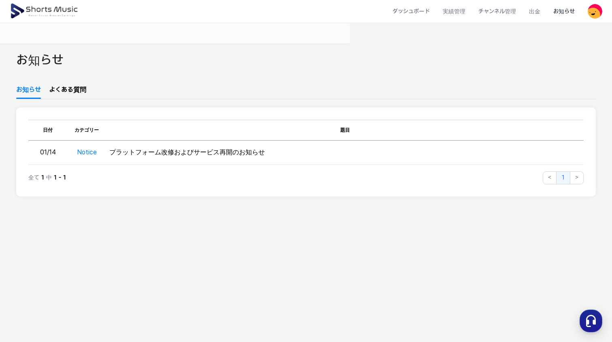  What do you see at coordinates (595, 11) in the screenshot?
I see `button: 사용자 이미지` at bounding box center [595, 11].